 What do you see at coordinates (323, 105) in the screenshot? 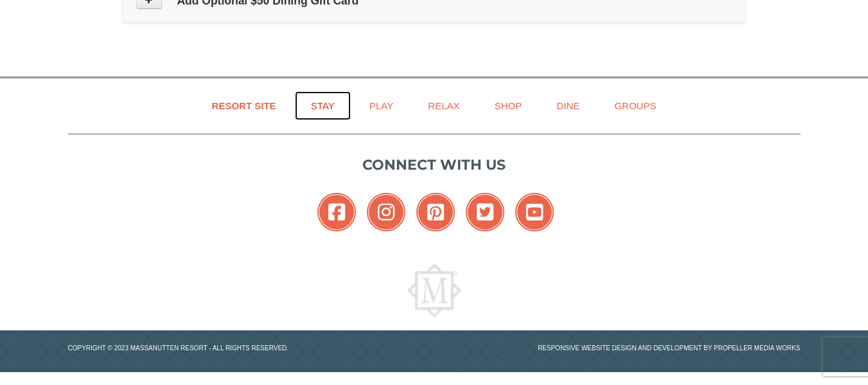
I see `a: Stay` at bounding box center [323, 105].